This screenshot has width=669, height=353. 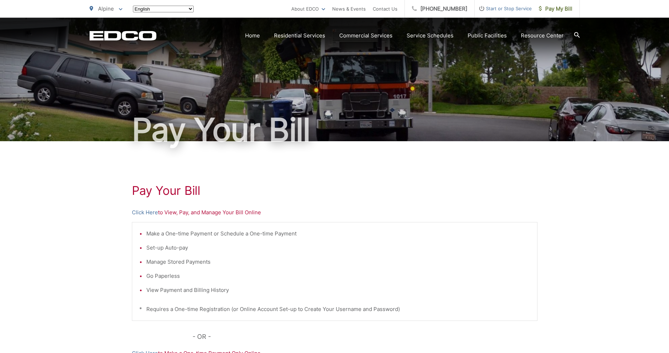 I want to click on p: to View, Pay, and Manage Your Bill Online, so click(x=335, y=212).